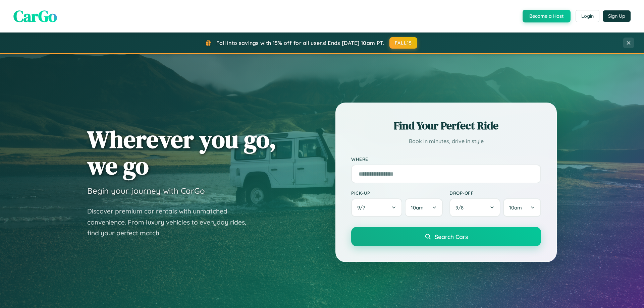  Describe the element at coordinates (461, 207) in the screenshot. I see `span: 9 / 8` at that location.